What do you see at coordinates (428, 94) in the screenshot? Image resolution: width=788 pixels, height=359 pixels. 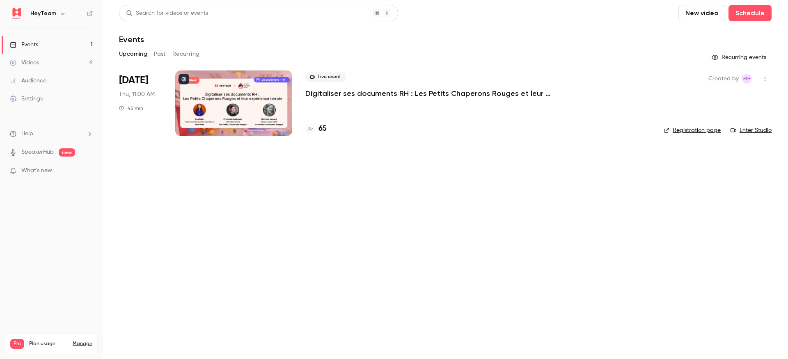 I see `a: Digitaliser ses documents RH : Les Petits Chaperons Rouges et leur expérience terrain` at bounding box center [428, 94].